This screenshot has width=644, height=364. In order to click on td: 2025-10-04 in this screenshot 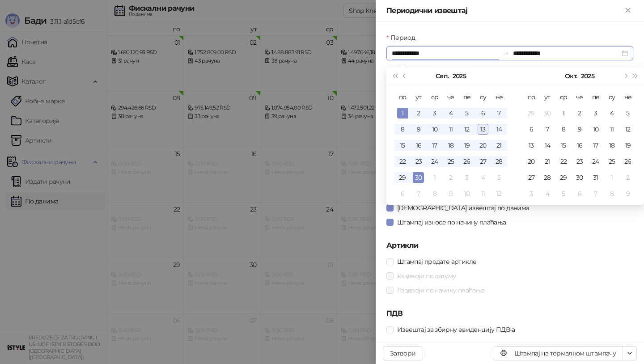, I will do `click(483, 177)`.